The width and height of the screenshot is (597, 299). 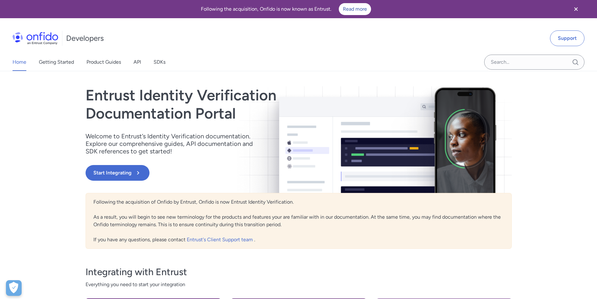 I want to click on svg: Close banner, so click(x=576, y=9).